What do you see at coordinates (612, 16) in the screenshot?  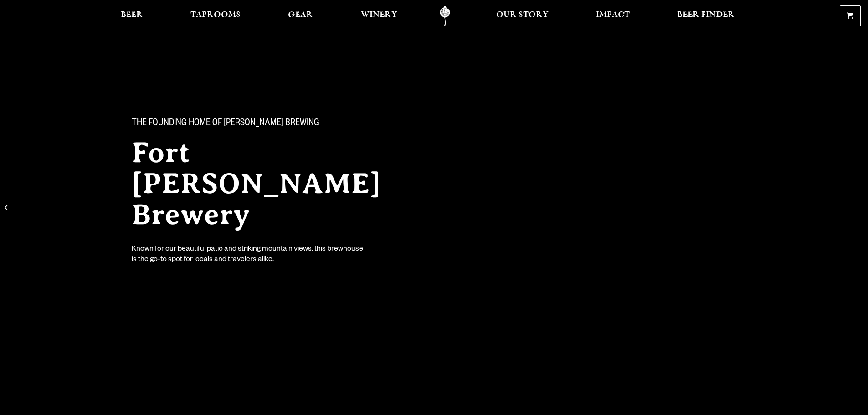 I see `a: Impact` at bounding box center [612, 16].